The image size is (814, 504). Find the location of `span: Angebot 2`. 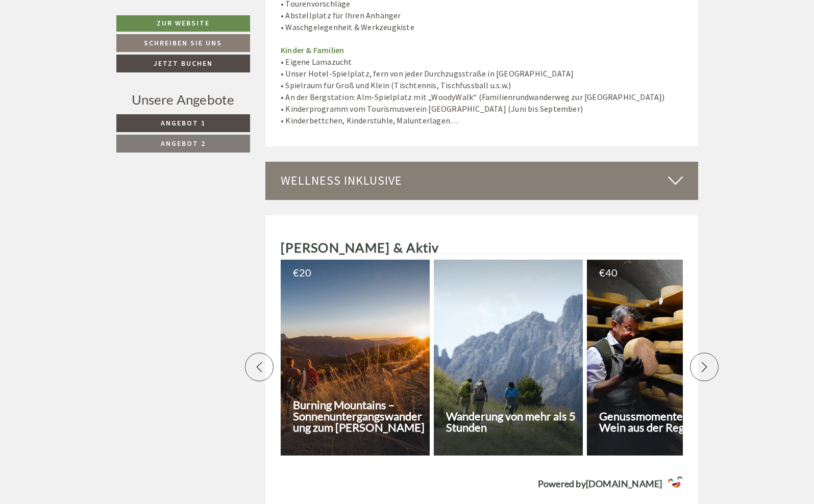

span: Angebot 2 is located at coordinates (183, 144).